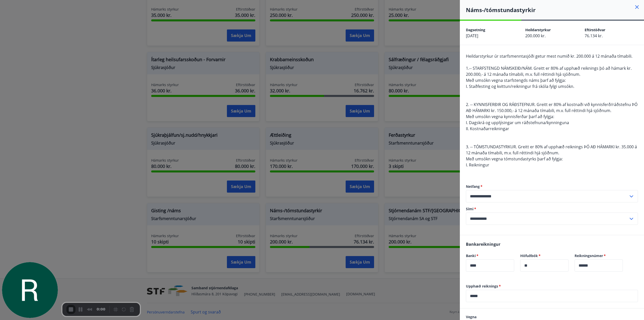 Image resolution: width=644 pixels, height=320 pixels. Describe the element at coordinates (520, 86) in the screenshot. I see `span: I. Staðfesting og kvittun/reikningur frá skóla fylgi umsókn.` at that location.